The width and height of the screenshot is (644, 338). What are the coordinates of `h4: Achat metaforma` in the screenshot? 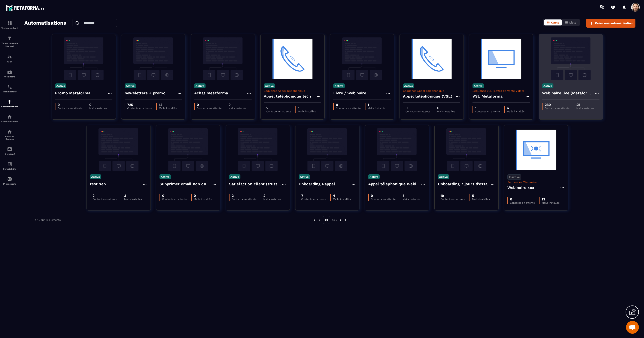 It's located at (211, 93).